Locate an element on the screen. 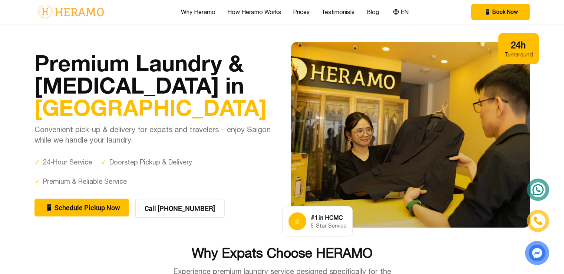 This screenshot has width=564, height=274. p: Convenient pick-up & delivery for expats and travelers – enjoy Saigon while we handle your laundry. is located at coordinates (154, 135).